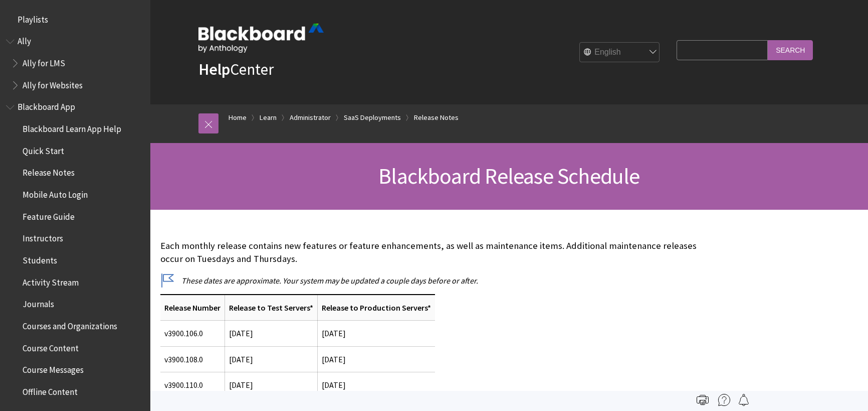 The image size is (868, 411). Describe the element at coordinates (43, 237) in the screenshot. I see `span: Instructors` at that location.